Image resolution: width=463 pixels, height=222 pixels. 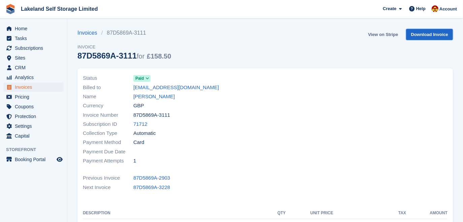 I want to click on a: 87D5869A-2903, so click(x=152, y=178).